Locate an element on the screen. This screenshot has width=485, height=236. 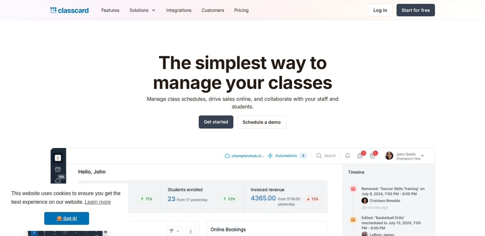
div: Start for free is located at coordinates (416, 10).